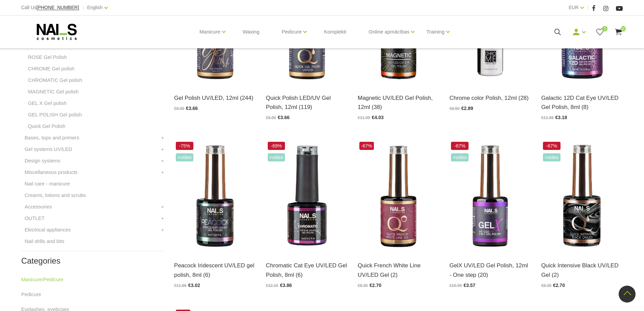 The width and height of the screenshot is (644, 311). What do you see at coordinates (574, 7) in the screenshot?
I see `a: EUR` at bounding box center [574, 7].